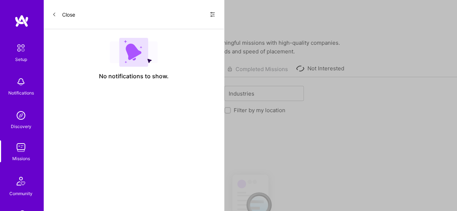 The height and width of the screenshot is (211, 457). What do you see at coordinates (64, 14) in the screenshot?
I see `button: Close` at bounding box center [64, 14].